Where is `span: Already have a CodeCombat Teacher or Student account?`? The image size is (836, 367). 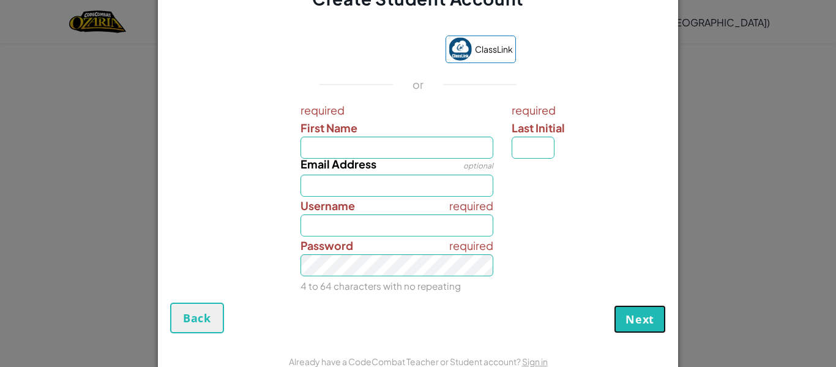 span: Already have a CodeCombat Teacher or Student account? is located at coordinates (405, 361).